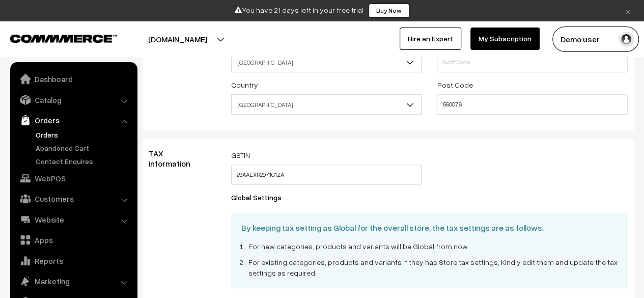 The width and height of the screenshot is (644, 298). What do you see at coordinates (73, 281) in the screenshot?
I see `a: Marketing` at bounding box center [73, 281].